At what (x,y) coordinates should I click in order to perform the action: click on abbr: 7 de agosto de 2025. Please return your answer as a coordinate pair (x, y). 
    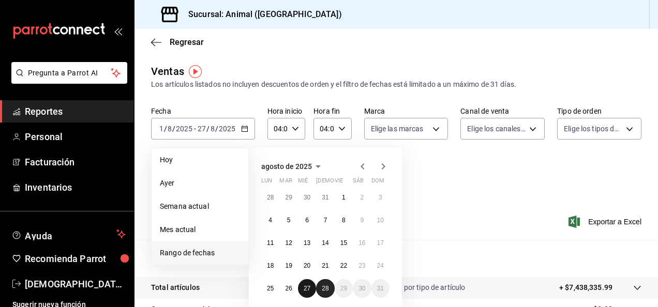
    Looking at the image, I should click on (325, 220).